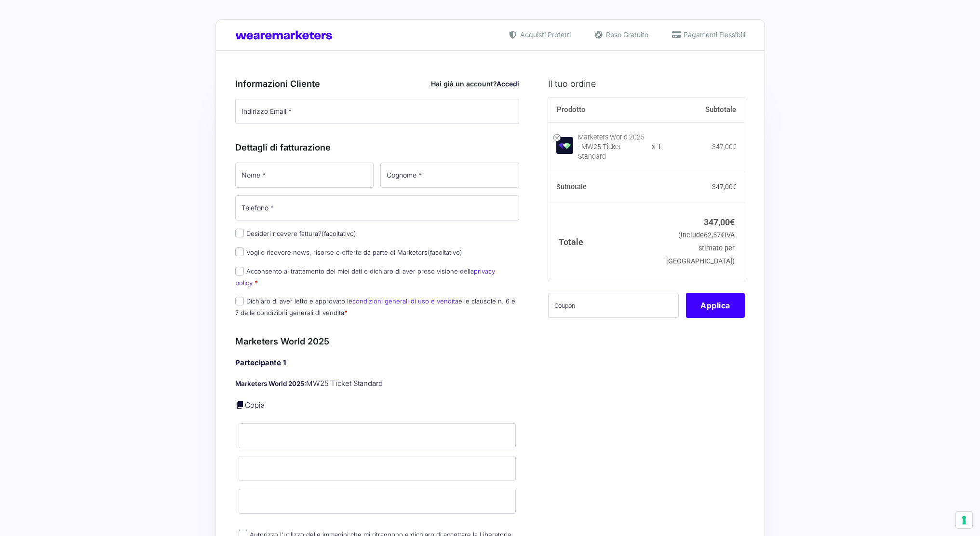 The height and width of the screenshot is (536, 980). Describe the element at coordinates (406, 301) in the screenshot. I see `a: condizioni generali di uso e vendita` at that location.